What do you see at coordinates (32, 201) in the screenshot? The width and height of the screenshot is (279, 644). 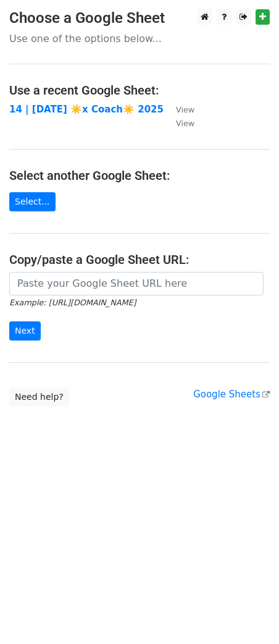 I see `a: Select...` at bounding box center [32, 201].